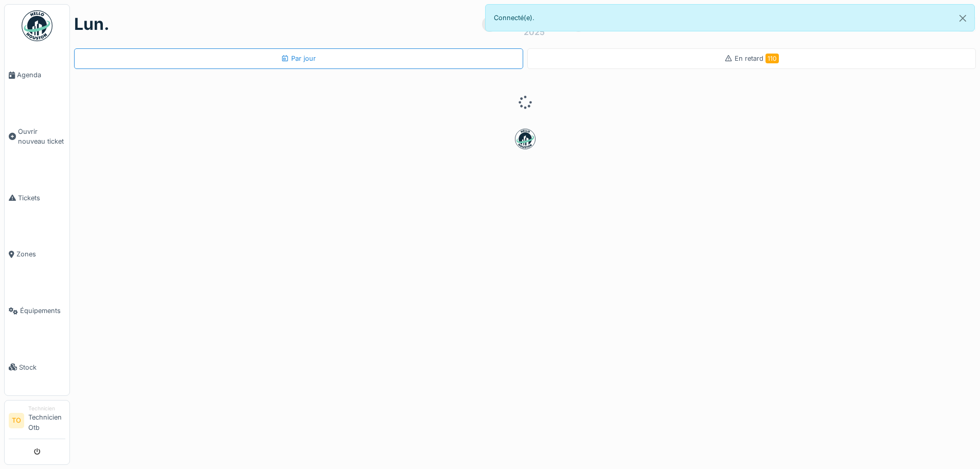 The height and width of the screenshot is (469, 980). What do you see at coordinates (41, 254) in the screenshot?
I see `span: Zones` at bounding box center [41, 254].